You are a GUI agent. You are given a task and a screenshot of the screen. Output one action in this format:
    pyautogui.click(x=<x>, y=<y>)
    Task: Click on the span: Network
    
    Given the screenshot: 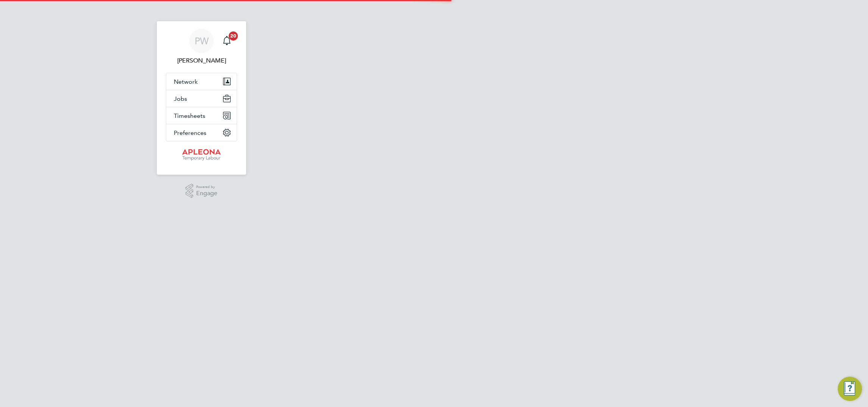 What is the action you would take?
    pyautogui.click(x=186, y=82)
    